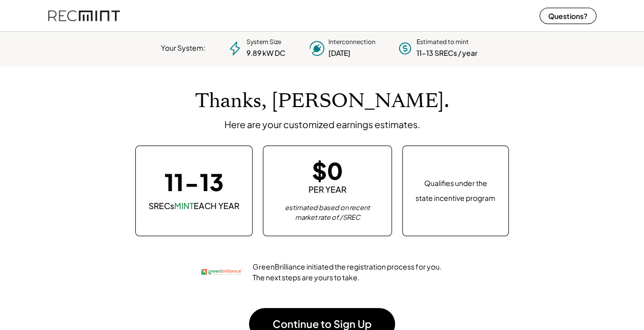  Describe the element at coordinates (456, 197) in the screenshot. I see `div: state incentive program` at that location.